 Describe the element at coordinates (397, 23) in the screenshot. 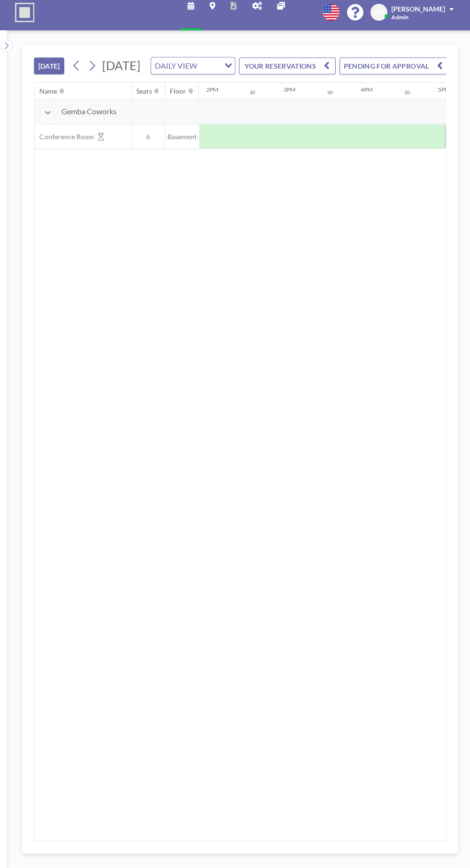

I see `span: Admin` at that location.